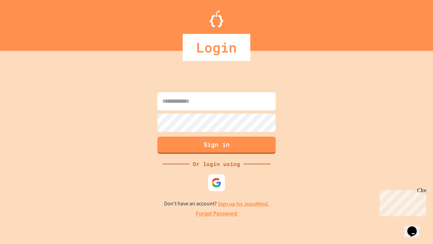 Image resolution: width=433 pixels, height=244 pixels. What do you see at coordinates (25, 23) in the screenshot?
I see `div: Chat with us now!Close` at bounding box center [25, 23].